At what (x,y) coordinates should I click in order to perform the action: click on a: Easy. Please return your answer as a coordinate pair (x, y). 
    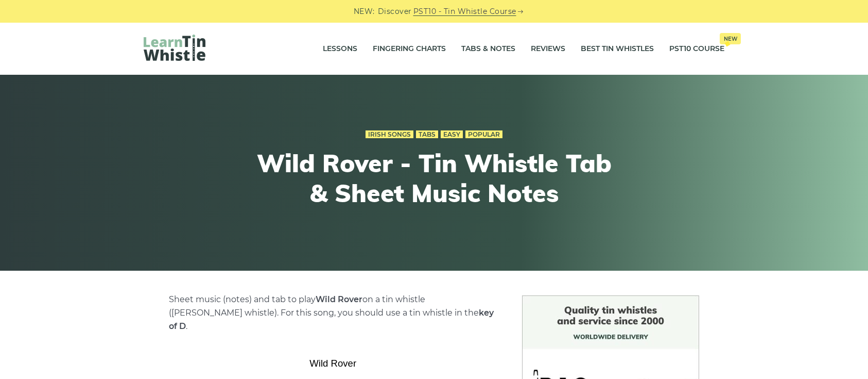
    Looking at the image, I should click on (452, 135).